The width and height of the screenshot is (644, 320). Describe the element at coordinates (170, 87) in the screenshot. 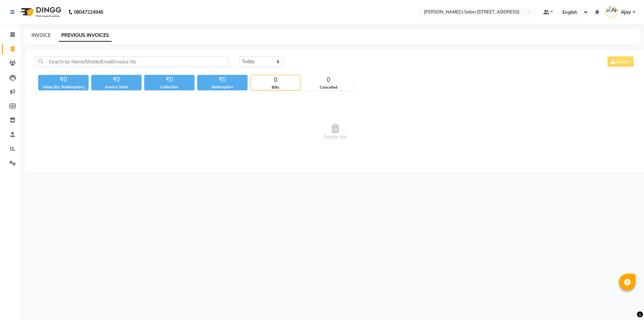

I see `div: Collection` at that location.